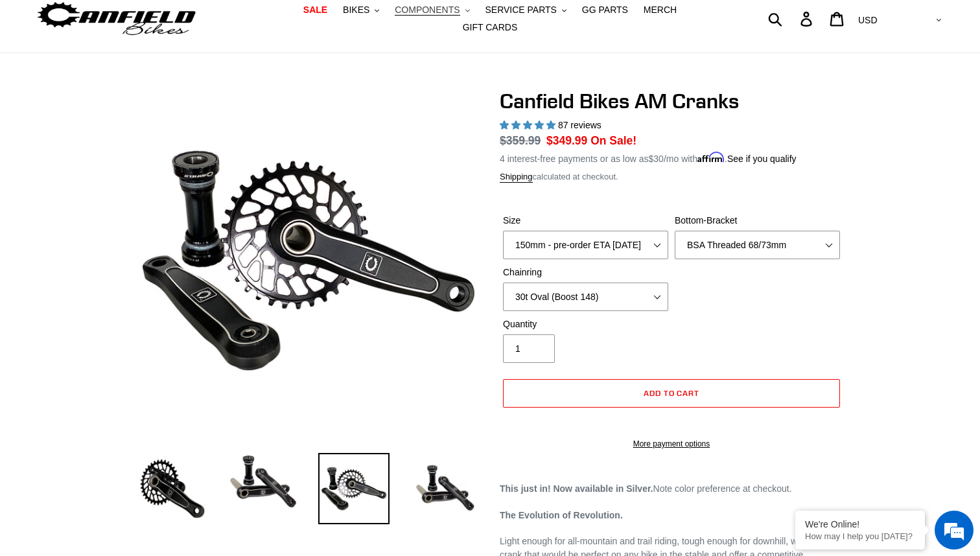  What do you see at coordinates (519, 141) in the screenshot?
I see `s: $359.99` at bounding box center [519, 141].